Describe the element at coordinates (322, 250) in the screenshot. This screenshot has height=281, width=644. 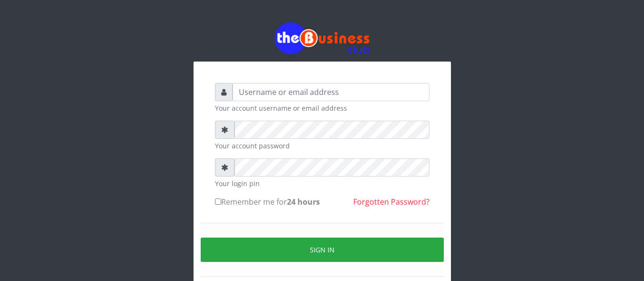
I see `button: Sign in` at that location.